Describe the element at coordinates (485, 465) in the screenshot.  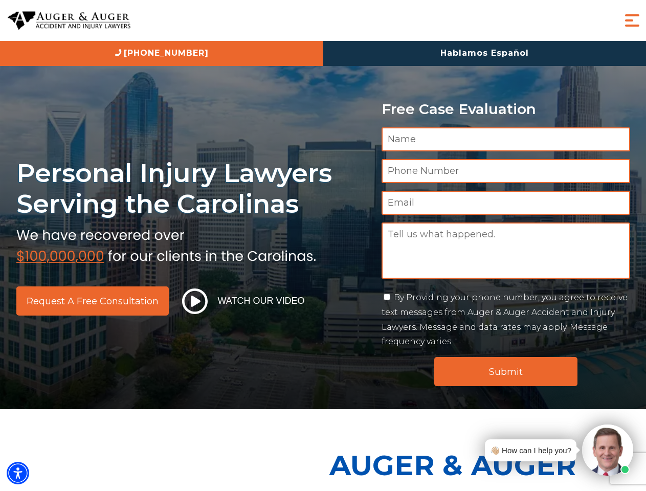
I see `p: Auger & Auger` at that location.